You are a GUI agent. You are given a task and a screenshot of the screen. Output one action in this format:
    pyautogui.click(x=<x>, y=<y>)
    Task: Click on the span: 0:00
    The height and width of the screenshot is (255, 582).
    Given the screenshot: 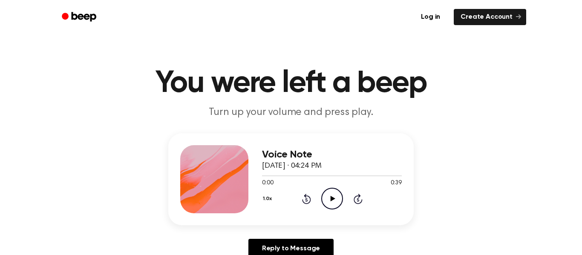 What is the action you would take?
    pyautogui.click(x=267, y=183)
    